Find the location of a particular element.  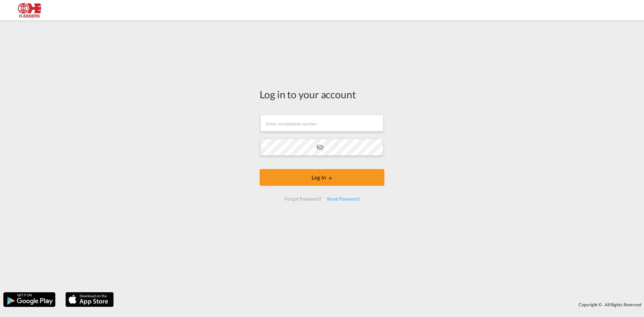

div: Forgot Password? is located at coordinates (303, 199).